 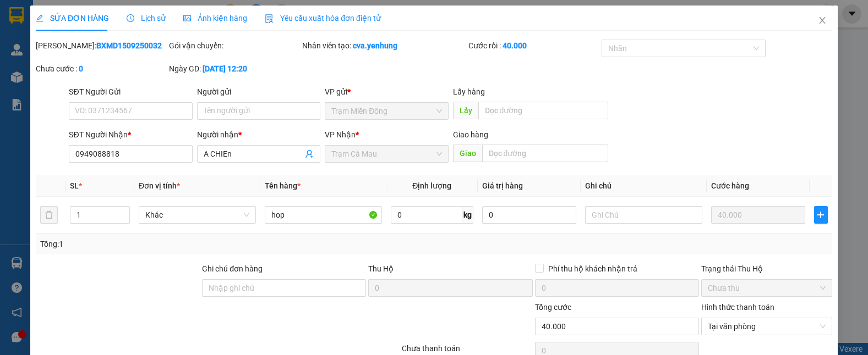 I want to click on div: VP gửi, so click(x=386, y=92).